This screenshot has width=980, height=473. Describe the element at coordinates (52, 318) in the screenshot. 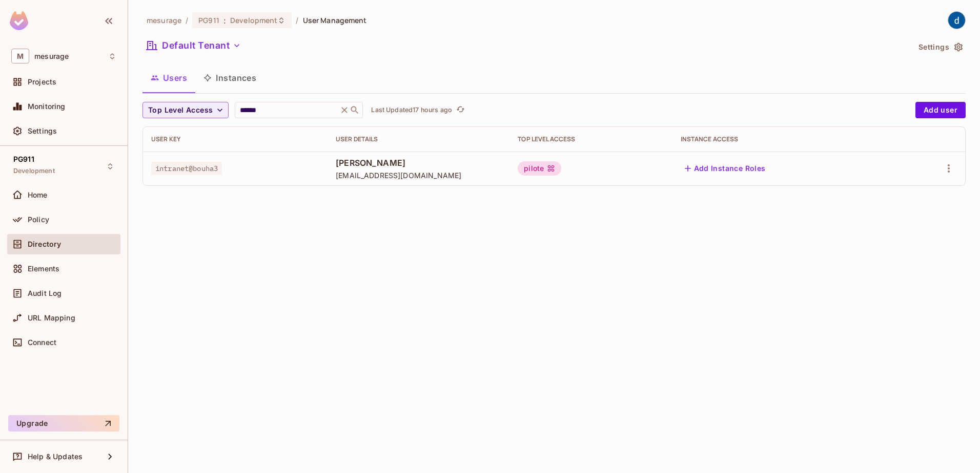

I see `span: URL Mapping` at that location.